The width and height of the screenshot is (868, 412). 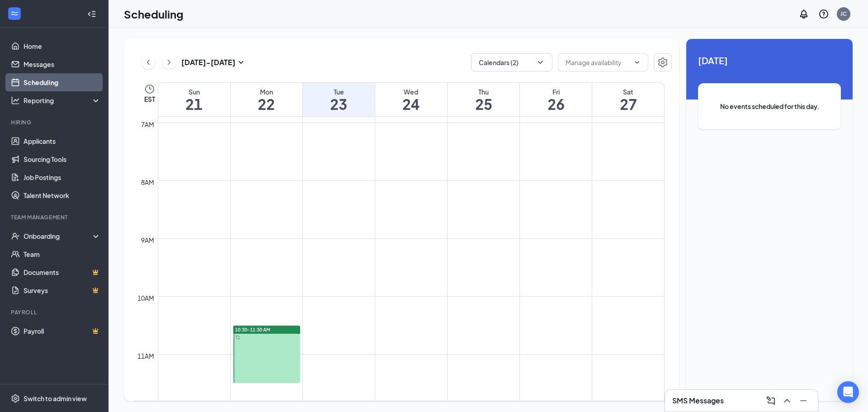 I want to click on div: Sat, so click(x=628, y=92).